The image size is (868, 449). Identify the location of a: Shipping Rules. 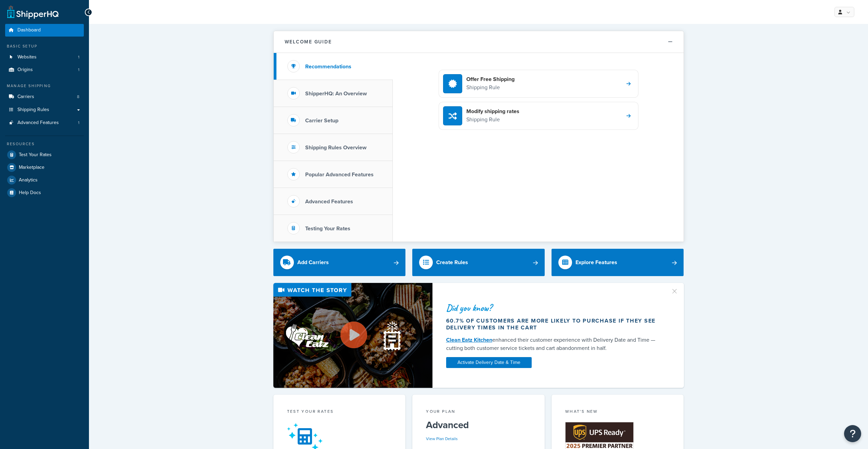
(44, 110).